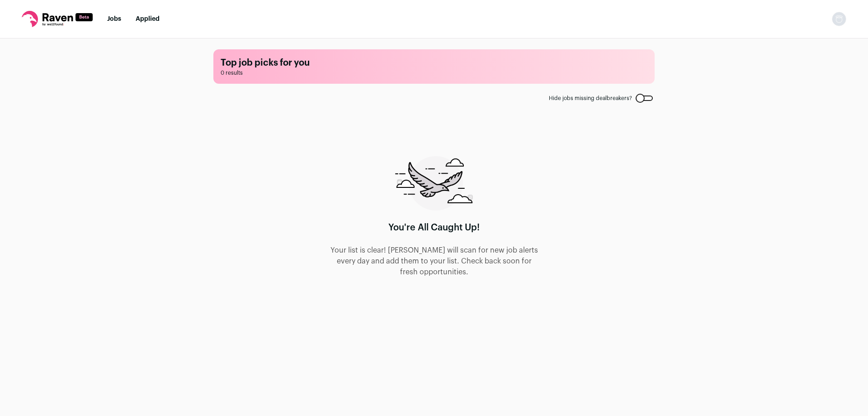  I want to click on a: Applied, so click(148, 19).